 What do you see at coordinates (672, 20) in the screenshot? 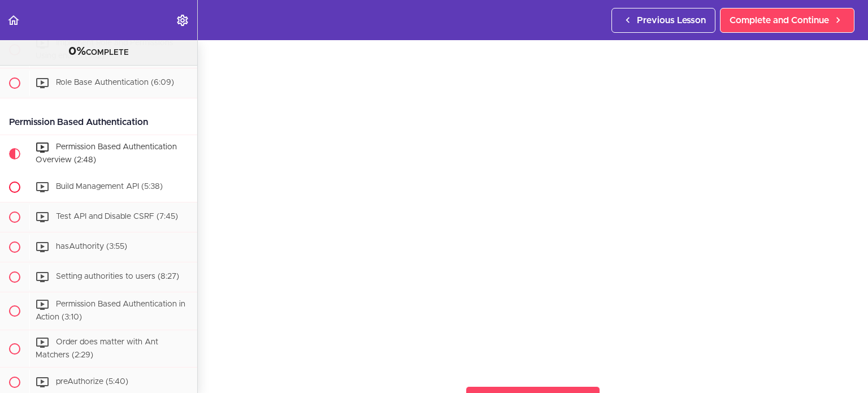
I see `span: Previous Lesson` at bounding box center [672, 20].